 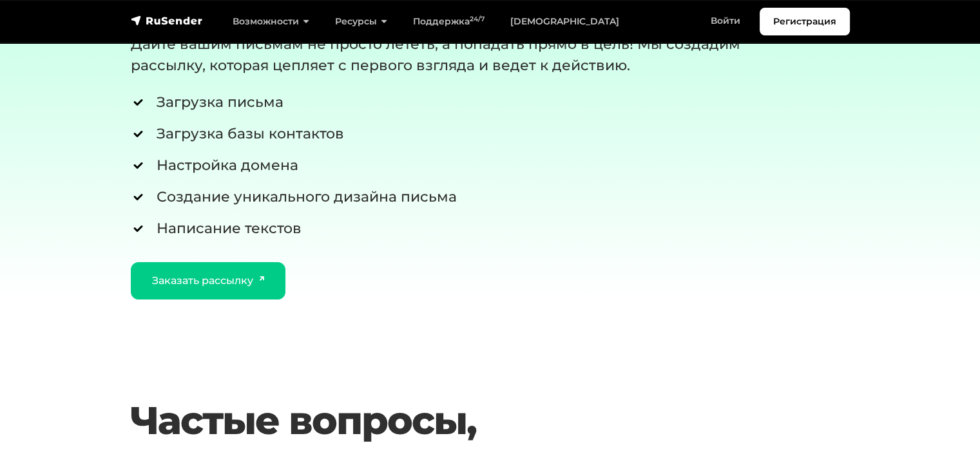 What do you see at coordinates (270, 21) in the screenshot?
I see `a: Возможности` at bounding box center [270, 21].